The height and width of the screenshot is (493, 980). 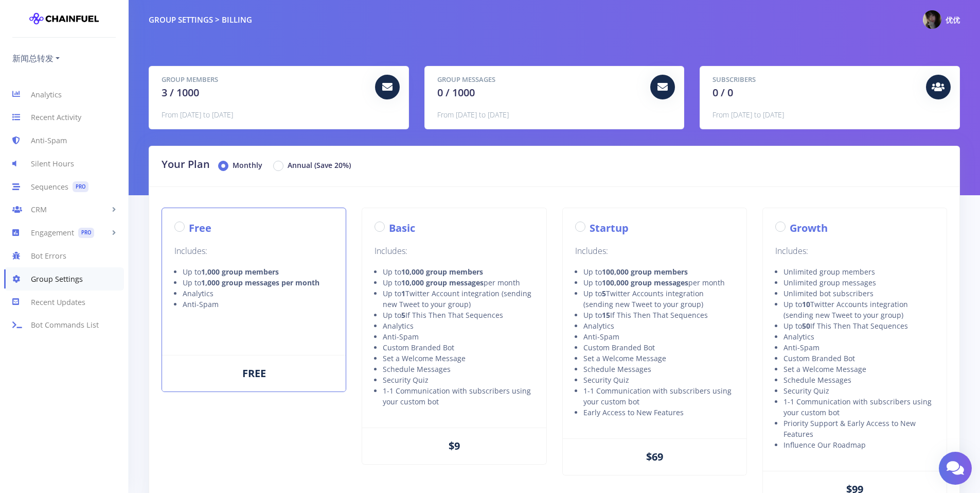 What do you see at coordinates (403, 293) in the screenshot?
I see `strong: 1` at bounding box center [403, 293].